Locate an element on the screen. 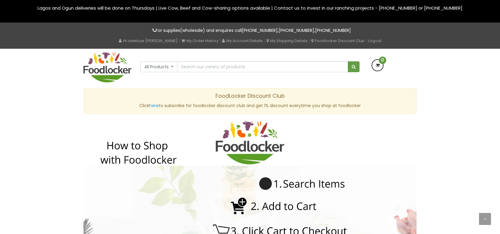  span: 0 is located at coordinates (383, 60).